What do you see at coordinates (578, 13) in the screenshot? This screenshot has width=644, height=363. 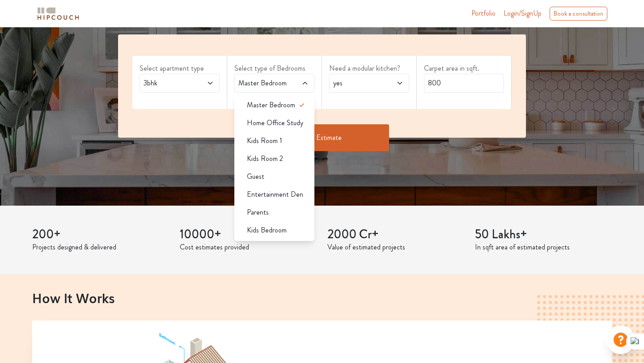 I see `div: Book a consultation` at bounding box center [578, 13].